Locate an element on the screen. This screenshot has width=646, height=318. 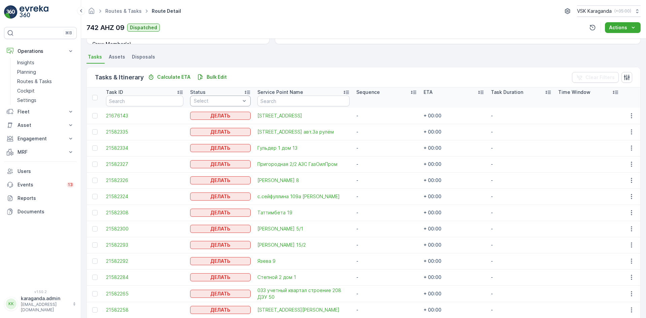
a: Events13 is located at coordinates (40, 185).